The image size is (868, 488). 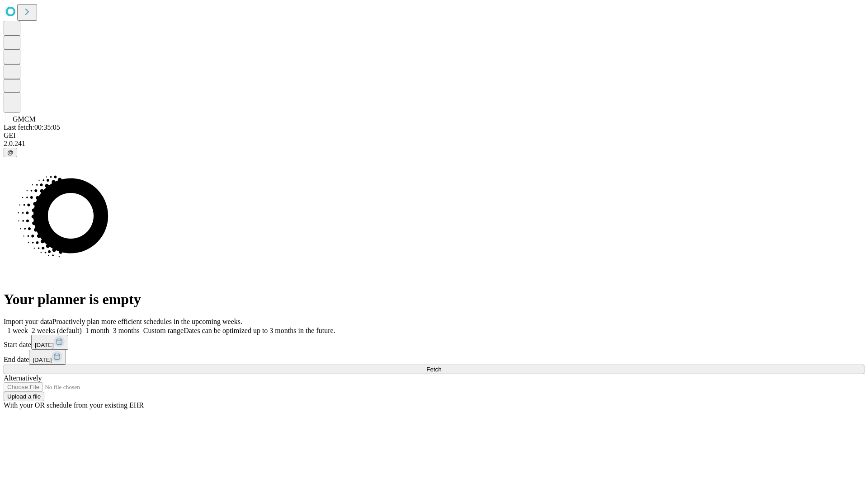 I want to click on span: Last fetch: 00:35:05, so click(x=32, y=127).